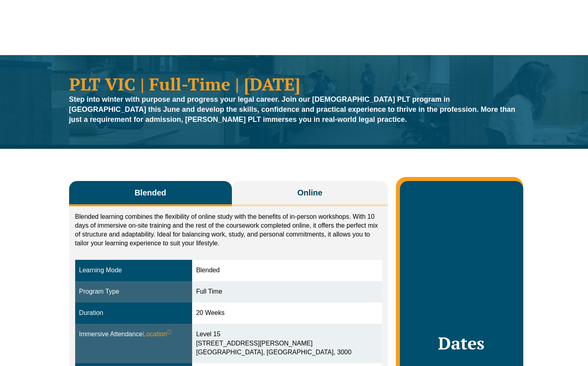  What do you see at coordinates (310, 192) in the screenshot?
I see `span: Online` at bounding box center [310, 192].